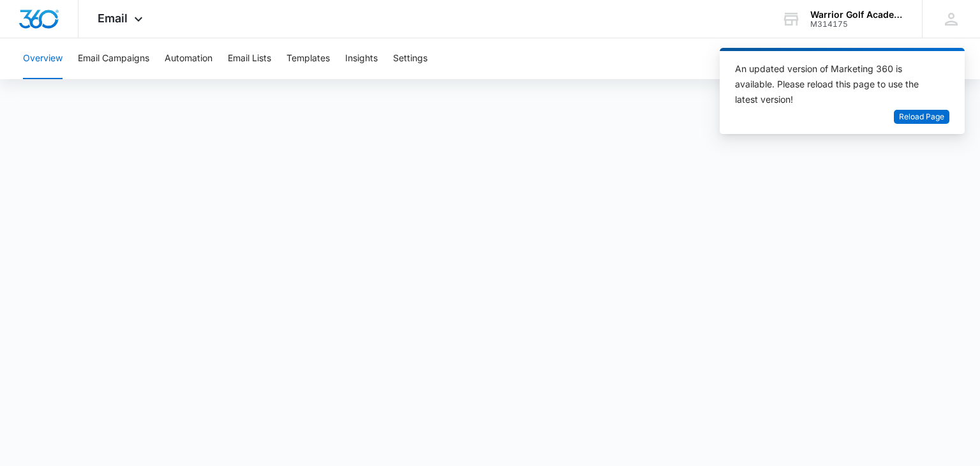 The image size is (980, 466). Describe the element at coordinates (410, 59) in the screenshot. I see `button: Settings` at that location.